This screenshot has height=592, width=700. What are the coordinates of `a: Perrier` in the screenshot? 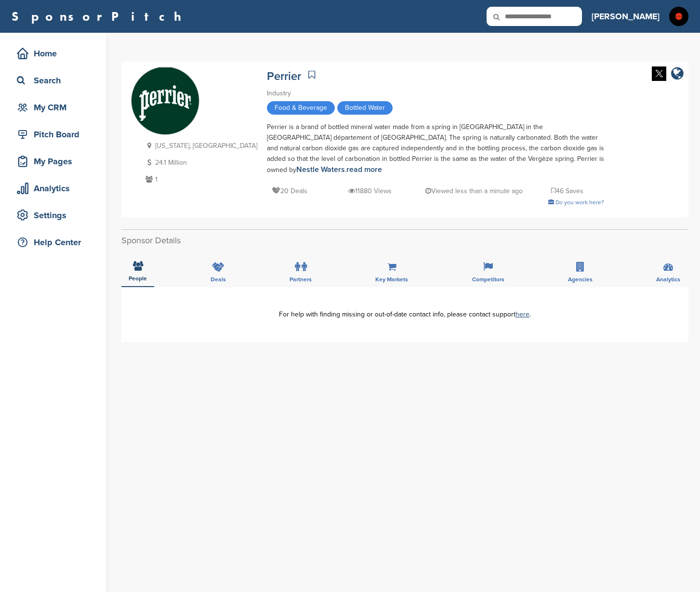 It's located at (284, 76).